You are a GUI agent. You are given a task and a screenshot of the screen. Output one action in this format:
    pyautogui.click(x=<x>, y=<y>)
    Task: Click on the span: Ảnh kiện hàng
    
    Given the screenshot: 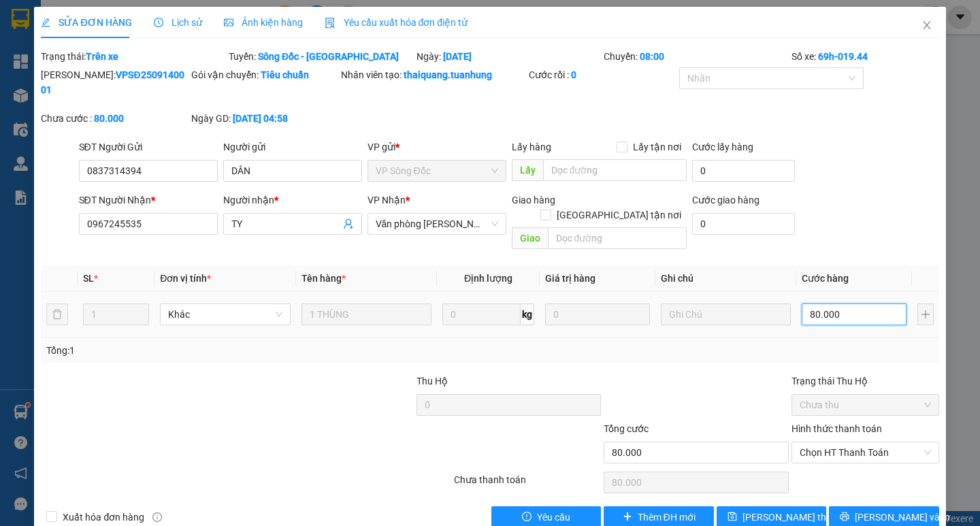 What is the action you would take?
    pyautogui.click(x=264, y=23)
    